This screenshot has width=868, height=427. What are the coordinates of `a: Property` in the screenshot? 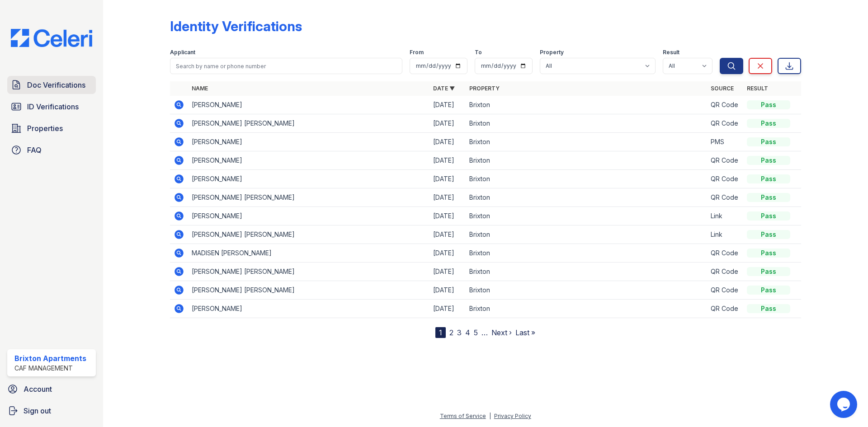 It's located at (484, 88).